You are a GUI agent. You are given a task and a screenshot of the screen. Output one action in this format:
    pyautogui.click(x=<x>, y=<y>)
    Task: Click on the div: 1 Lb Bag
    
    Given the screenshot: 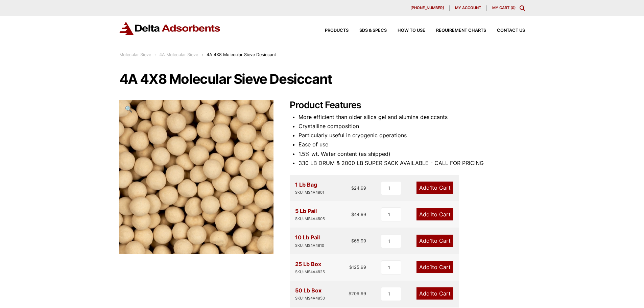 What is the action you would take?
    pyautogui.click(x=310, y=188)
    